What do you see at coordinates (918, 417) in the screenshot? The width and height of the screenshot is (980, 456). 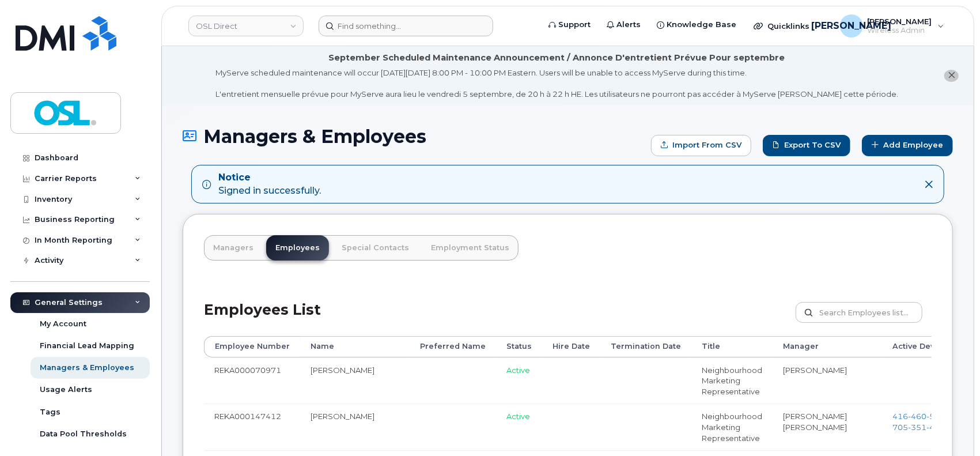 I see `span: 460` at bounding box center [918, 417].